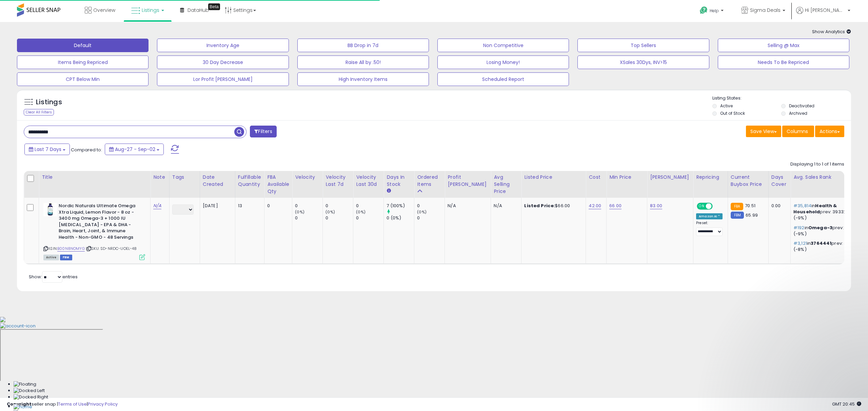 The width and height of the screenshot is (868, 411). I want to click on b: Nordic Naturals Ultimate Omega Xtra Liquid, Lemon Flavor - 8 oz - 3400 mg Omega-3 + 1000 IU [MEDI..., so click(100, 223).